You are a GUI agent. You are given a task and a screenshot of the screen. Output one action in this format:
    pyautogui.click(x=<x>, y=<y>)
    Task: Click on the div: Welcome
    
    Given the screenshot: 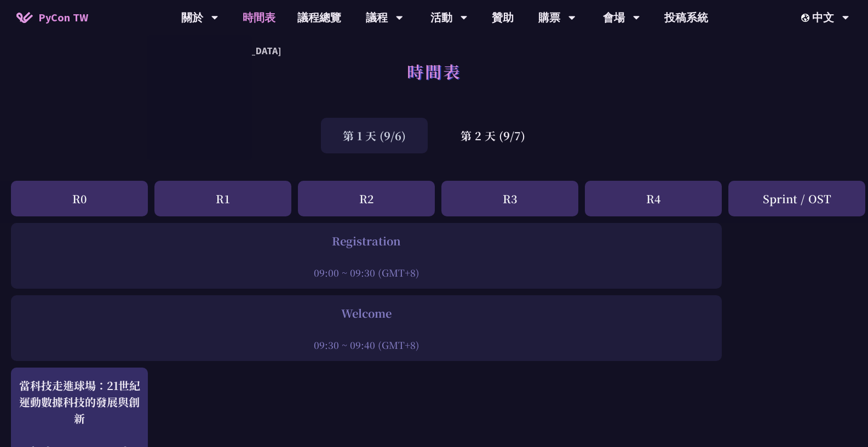 What is the action you would take?
    pyautogui.click(x=366, y=313)
    